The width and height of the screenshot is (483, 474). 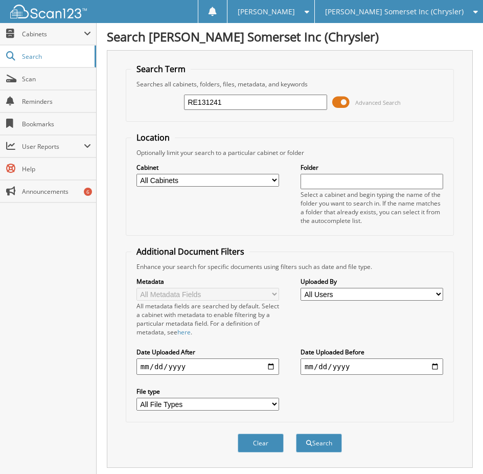 What do you see at coordinates (56, 79) in the screenshot?
I see `span: Scan` at bounding box center [56, 79].